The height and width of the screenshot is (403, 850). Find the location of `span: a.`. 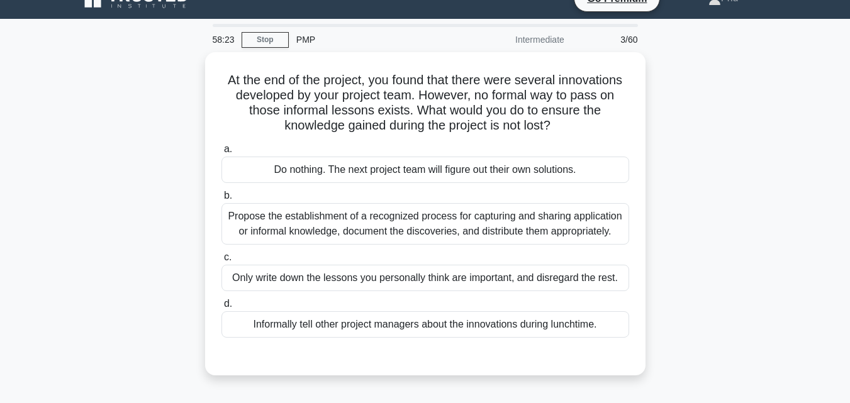

span: a. is located at coordinates (228, 149).